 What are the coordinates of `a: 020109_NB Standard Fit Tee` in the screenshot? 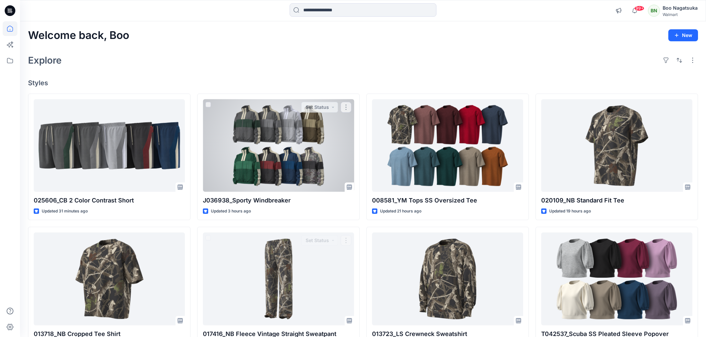 It's located at (616, 146).